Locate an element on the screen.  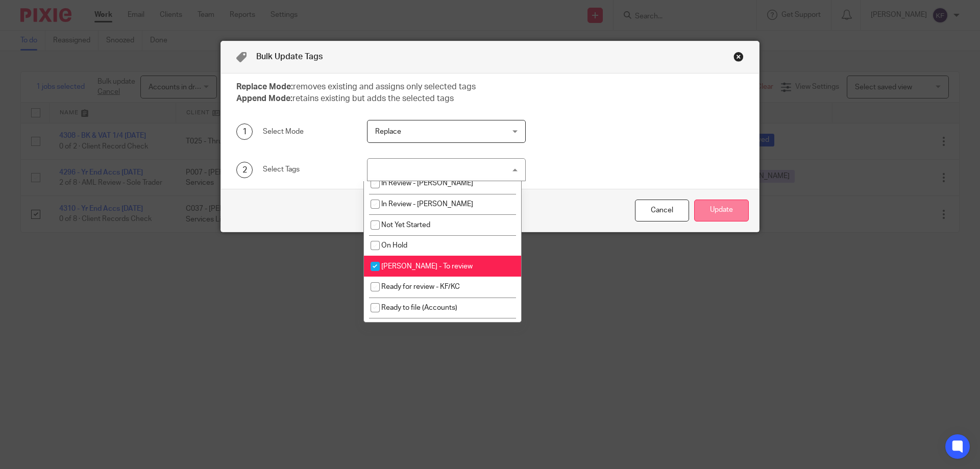
span: retains existing but adds the selected tags is located at coordinates (345, 99).